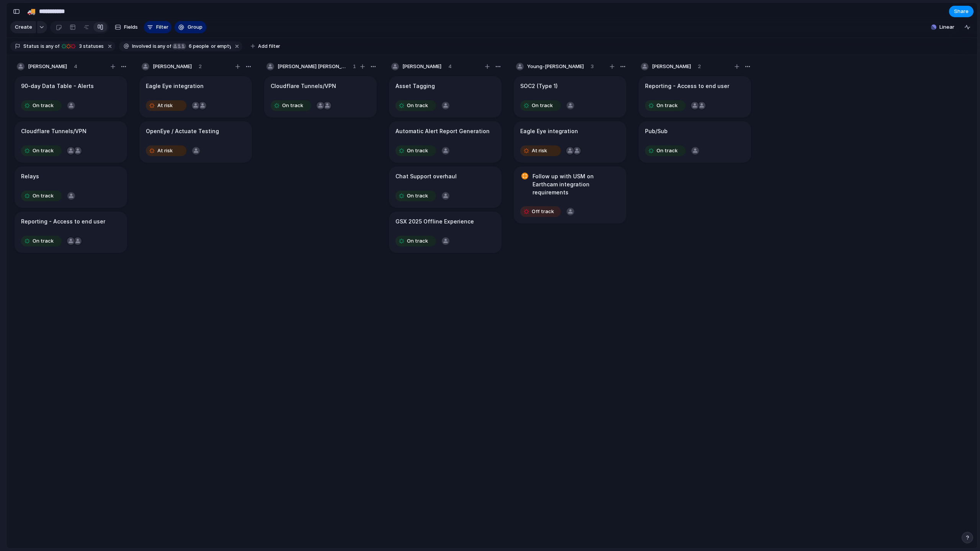  What do you see at coordinates (24, 28) in the screenshot?
I see `span: Create` at bounding box center [24, 28].